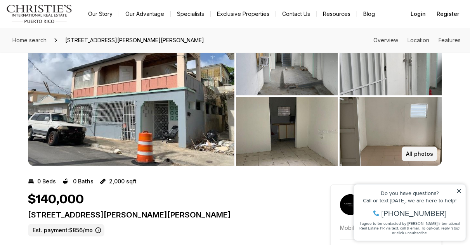  What do you see at coordinates (369, 14) in the screenshot?
I see `a: Blog` at bounding box center [369, 14].